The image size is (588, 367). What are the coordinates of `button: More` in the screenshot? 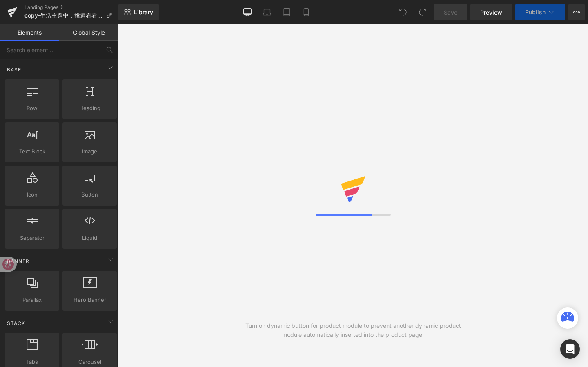 It's located at (576, 13).